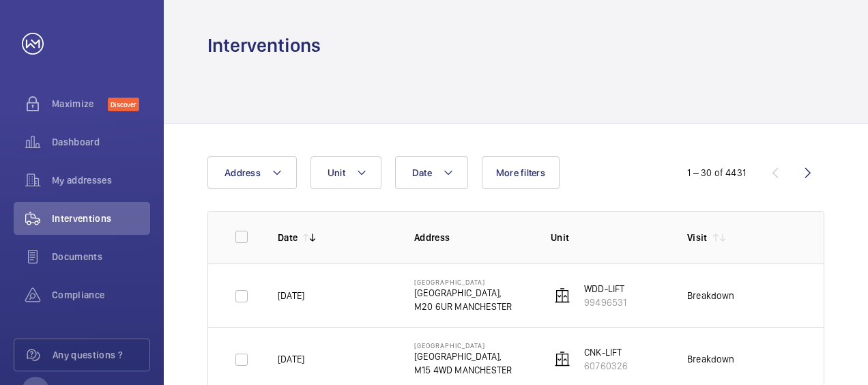 The height and width of the screenshot is (385, 868). Describe the element at coordinates (422, 173) in the screenshot. I see `span: Date` at that location.